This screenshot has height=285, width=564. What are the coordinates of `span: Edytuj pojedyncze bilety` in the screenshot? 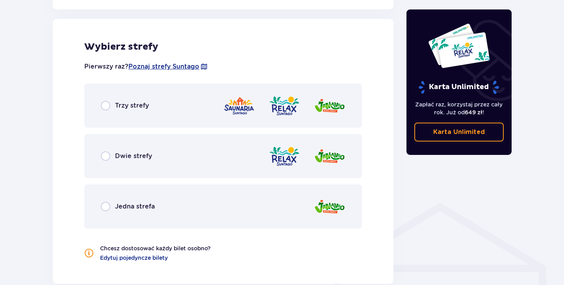 It's located at (134, 258).